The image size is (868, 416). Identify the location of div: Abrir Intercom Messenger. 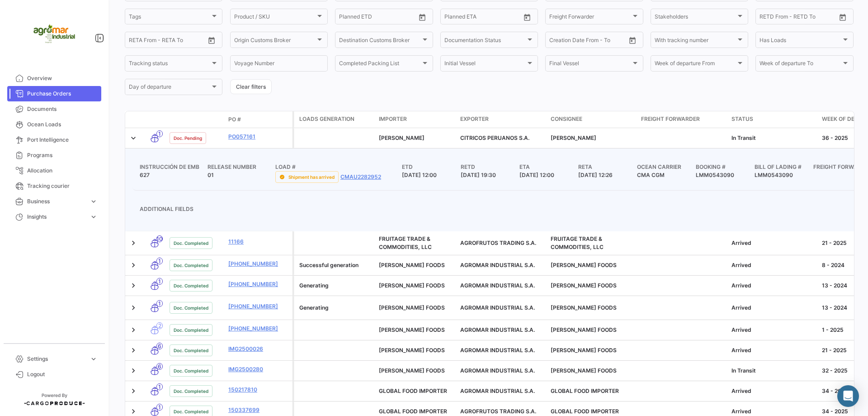
(848, 395).